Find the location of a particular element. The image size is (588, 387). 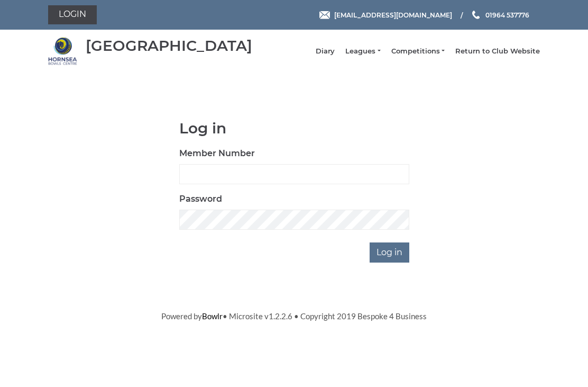

a: Bowlr is located at coordinates (212, 316).